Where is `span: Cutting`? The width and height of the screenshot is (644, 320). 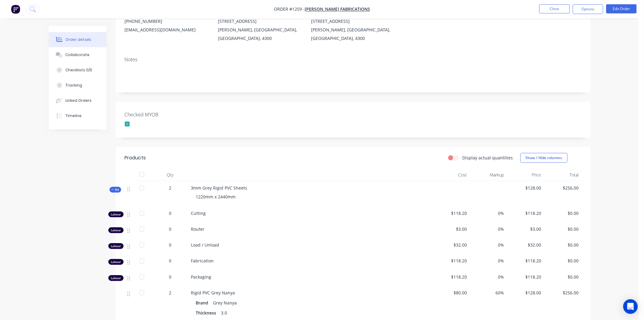
span: Cutting is located at coordinates (198, 213).